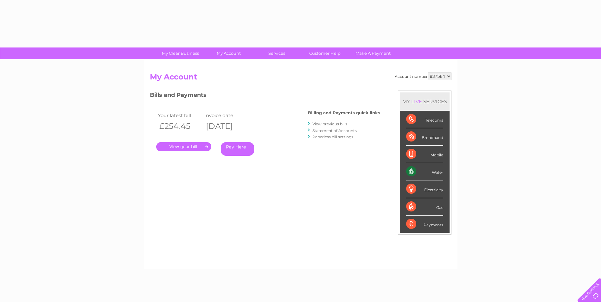 The image size is (601, 302). What do you see at coordinates (424, 172) in the screenshot?
I see `div: Water` at bounding box center [424, 172].